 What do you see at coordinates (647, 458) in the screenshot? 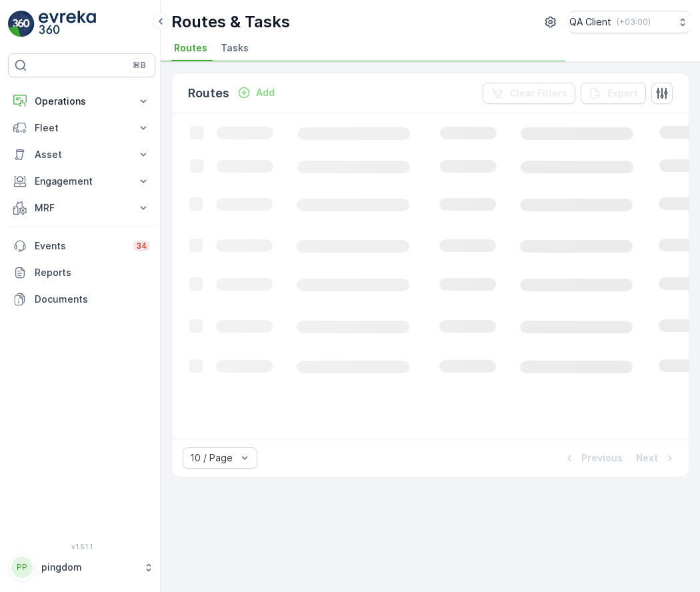
I see `p: Next` at bounding box center [647, 458].